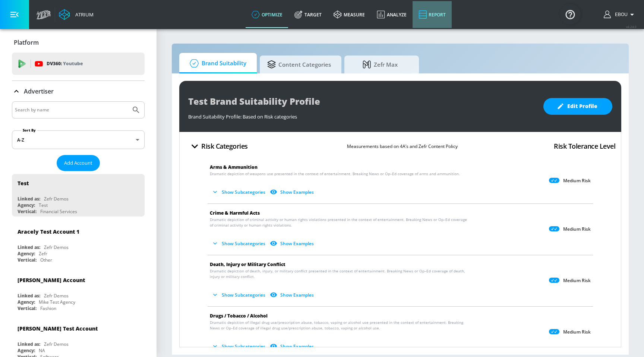 This screenshot has height=357, width=644. I want to click on p: Advertiser, so click(39, 91).